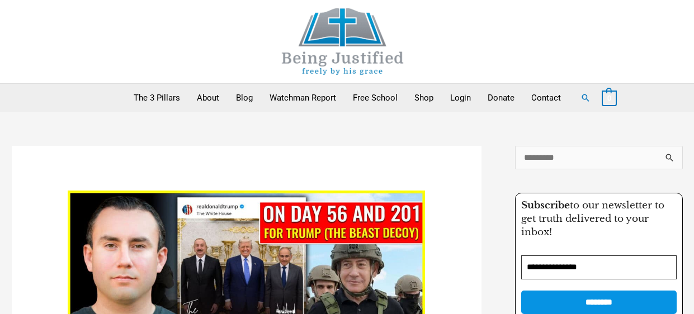 This screenshot has width=694, height=314. I want to click on a: Shop, so click(424, 98).